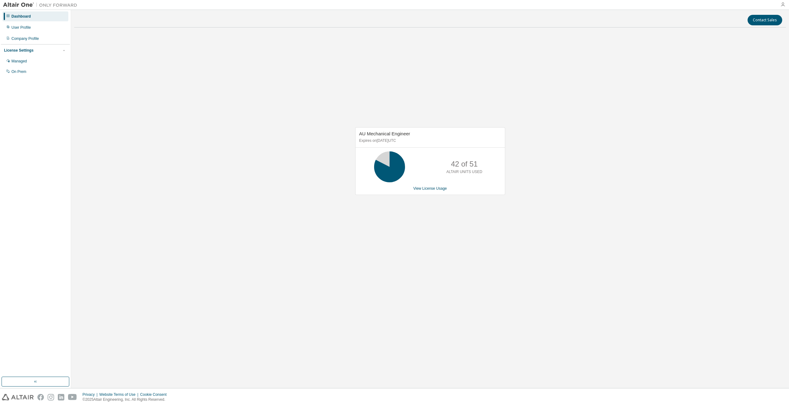  Describe the element at coordinates (19, 61) in the screenshot. I see `div: Managed` at that location.